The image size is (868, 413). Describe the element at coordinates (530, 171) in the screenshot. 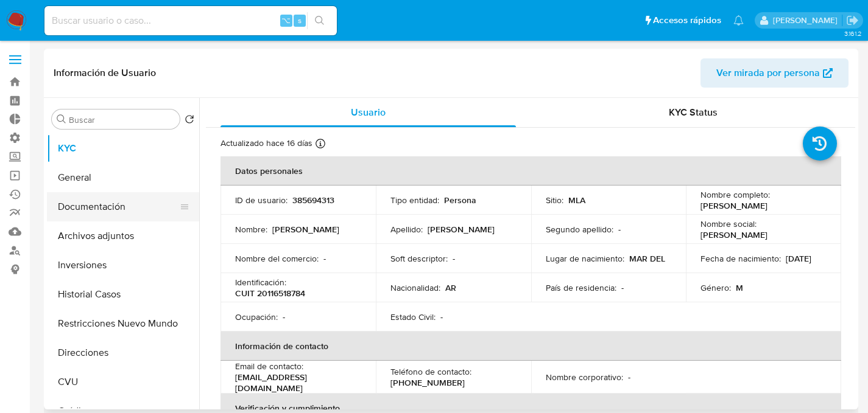

I see `th: Datos personales` at that location.